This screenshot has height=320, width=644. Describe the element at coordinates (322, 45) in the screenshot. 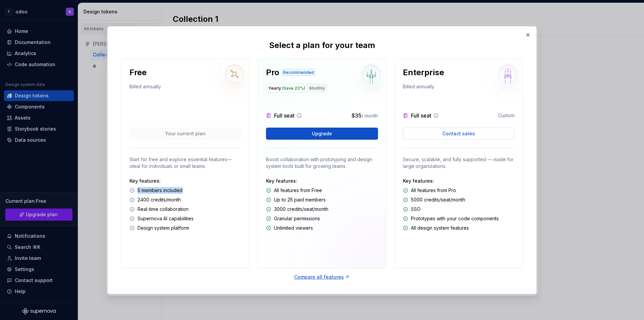

I see `p: Select a plan for your team` at that location.